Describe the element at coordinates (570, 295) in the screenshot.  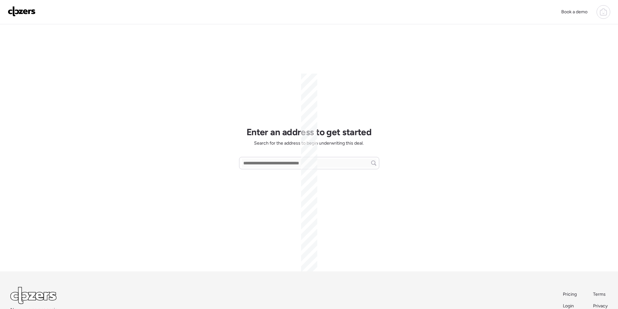
I see `a: Pricing` at that location.